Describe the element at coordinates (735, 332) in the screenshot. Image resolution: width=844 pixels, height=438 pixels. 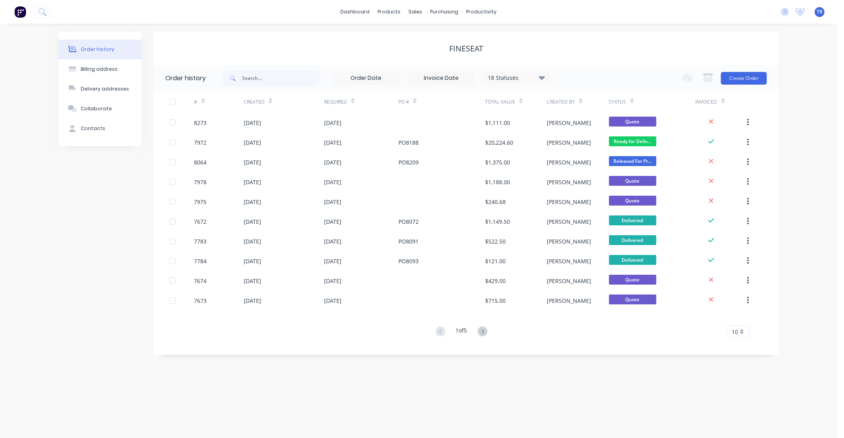
I see `span: 10` at that location.